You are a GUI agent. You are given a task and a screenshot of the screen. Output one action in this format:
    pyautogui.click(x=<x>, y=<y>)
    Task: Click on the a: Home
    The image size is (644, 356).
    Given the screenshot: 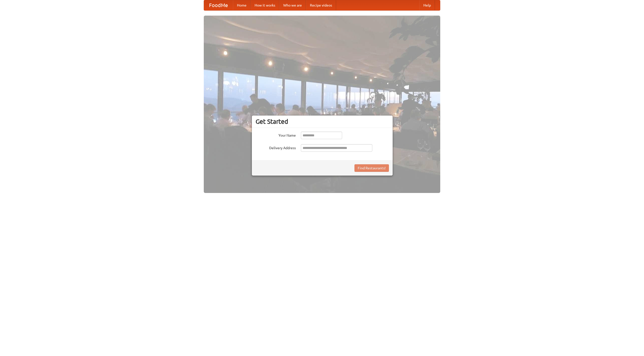 What is the action you would take?
    pyautogui.click(x=242, y=5)
    